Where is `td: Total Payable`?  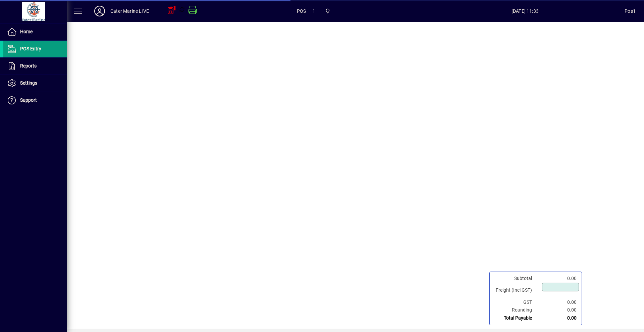
td: Total Payable is located at coordinates (515, 318).